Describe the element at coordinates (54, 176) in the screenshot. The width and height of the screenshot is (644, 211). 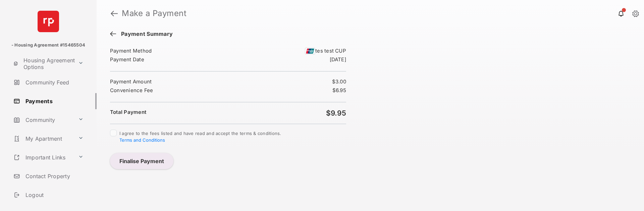
I see `a: Contact Property` at that location.